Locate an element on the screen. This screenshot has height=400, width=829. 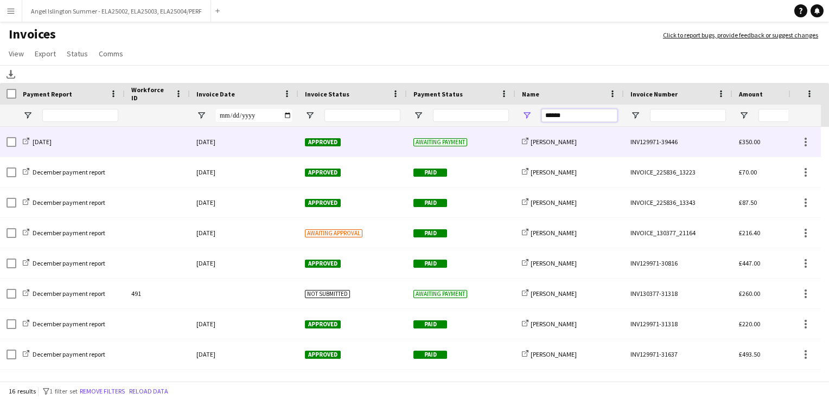
span: Comms is located at coordinates (111, 54).